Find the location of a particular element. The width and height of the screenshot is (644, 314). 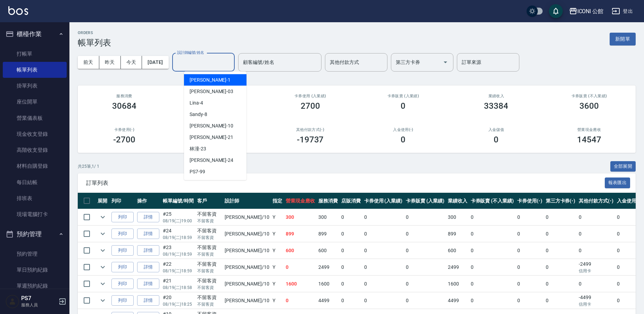

td: #24 is located at coordinates (178, 234).